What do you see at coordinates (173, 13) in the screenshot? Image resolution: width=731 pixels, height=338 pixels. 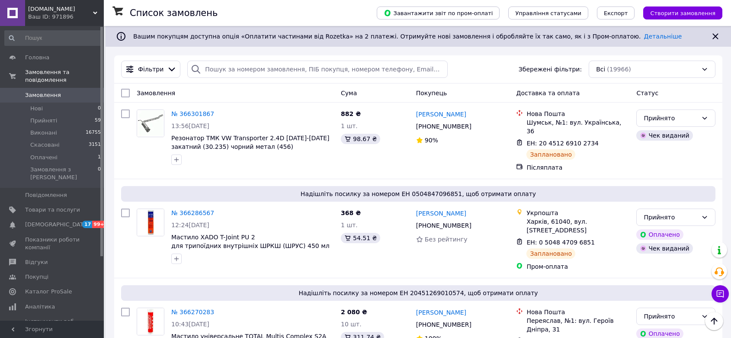 I see `h1: Список замовлень` at bounding box center [173, 13].